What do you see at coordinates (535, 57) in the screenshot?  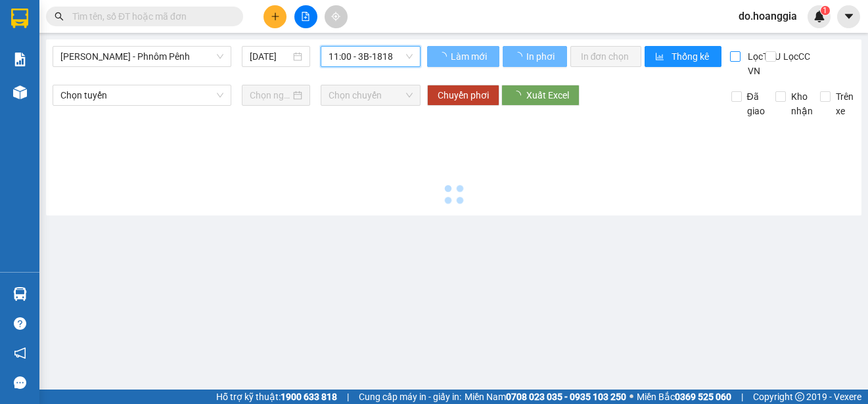 I see `button: In phơi` at bounding box center [535, 57].